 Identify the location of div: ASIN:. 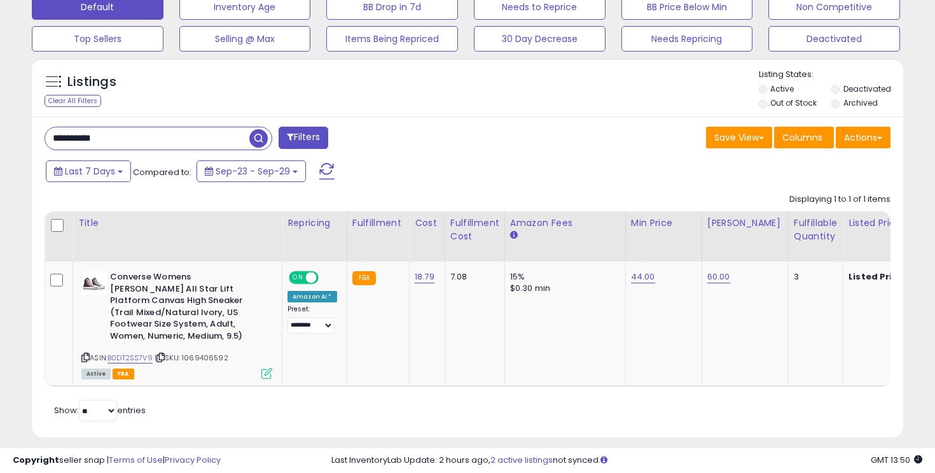
(177, 324).